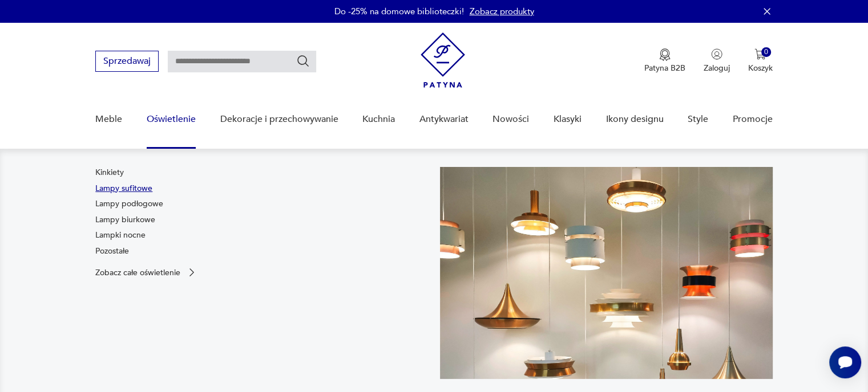  I want to click on p: Zobacz całe oświetlenie, so click(137, 273).